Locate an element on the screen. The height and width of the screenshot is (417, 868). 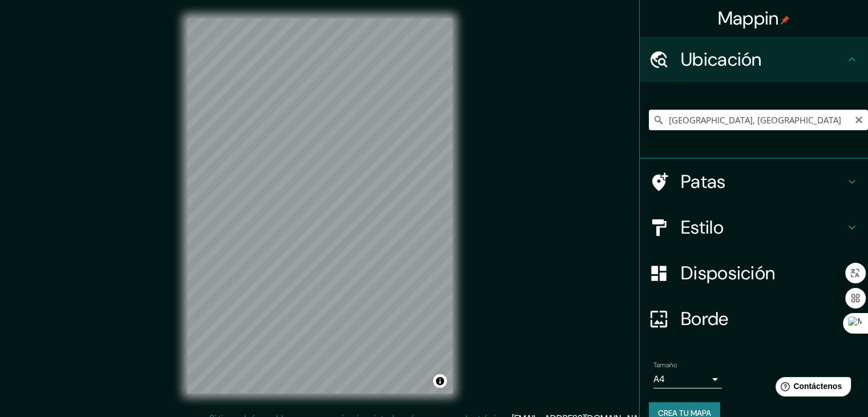
div: Patas is located at coordinates (754, 181).